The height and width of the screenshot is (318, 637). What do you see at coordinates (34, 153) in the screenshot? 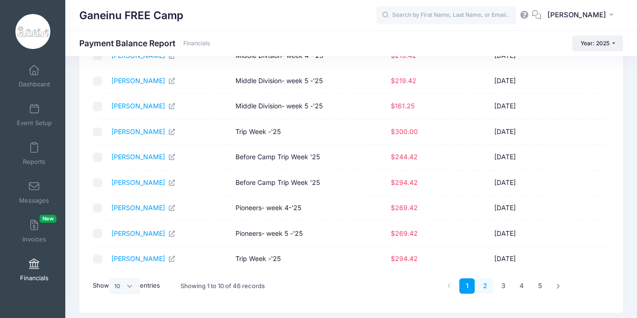
I see `a: Reports` at bounding box center [34, 153].